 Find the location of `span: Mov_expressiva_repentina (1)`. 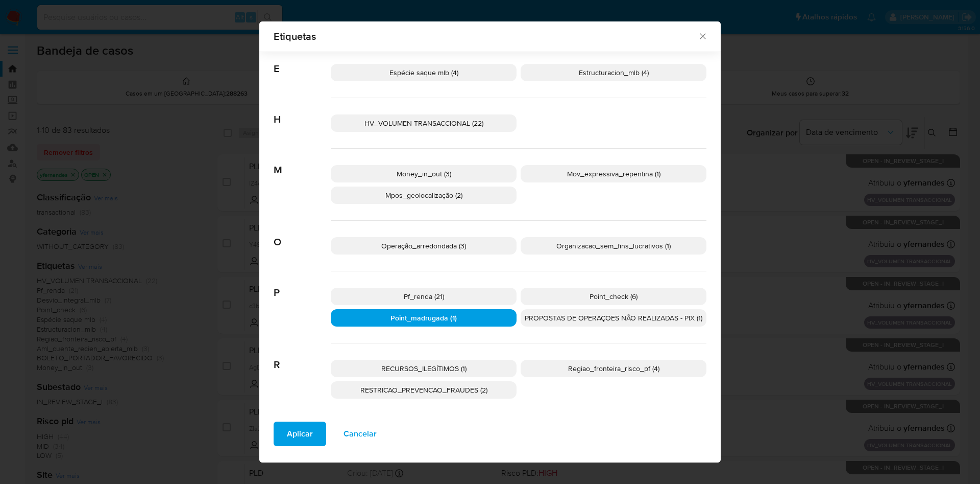

span: Mov_expressiva_repentina (1) is located at coordinates (613, 174).